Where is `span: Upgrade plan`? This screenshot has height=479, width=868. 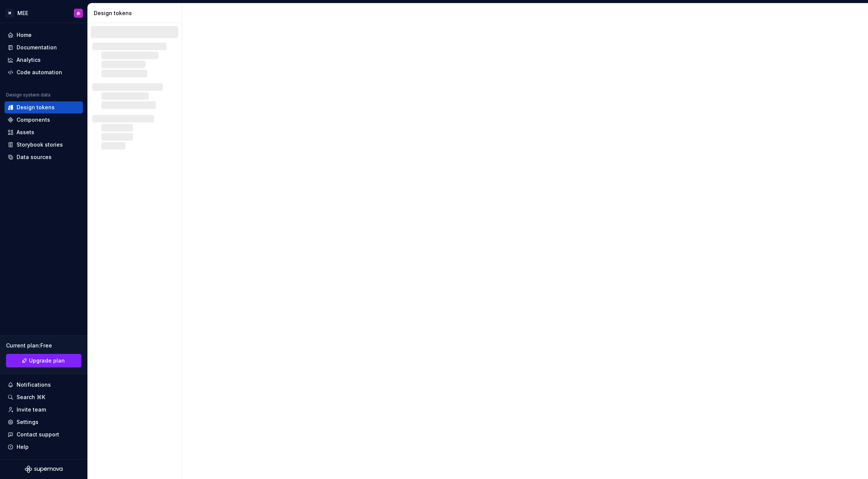
span: Upgrade plan is located at coordinates (47, 361).